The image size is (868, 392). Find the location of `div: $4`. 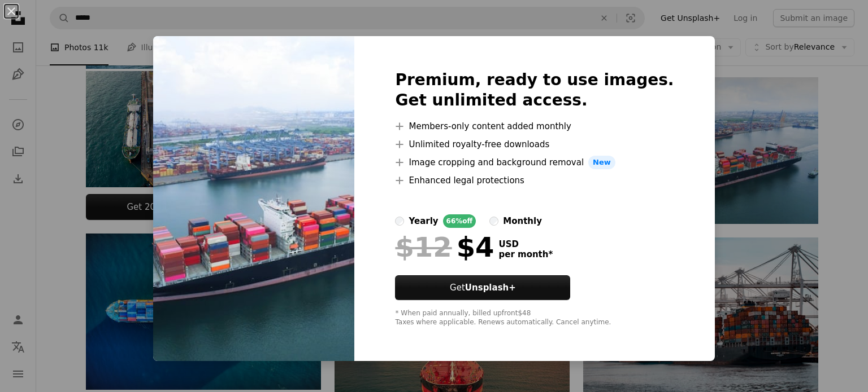

div: $4 is located at coordinates (444, 247).